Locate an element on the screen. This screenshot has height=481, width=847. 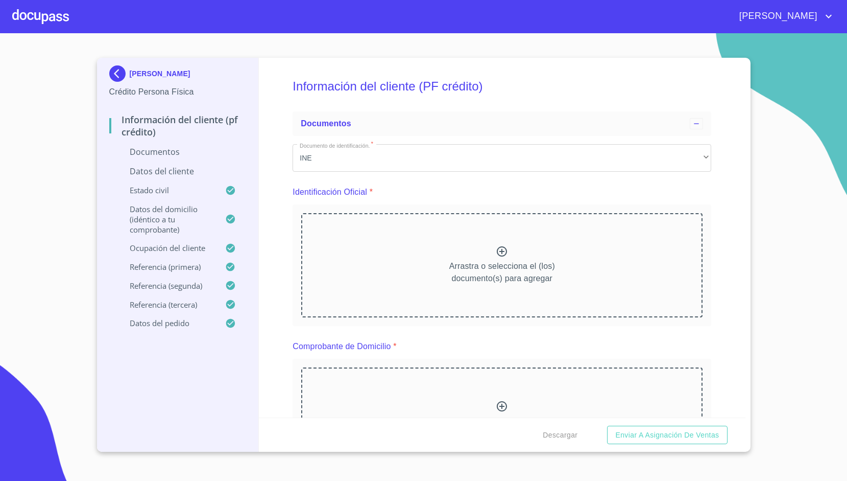
p: Referencia (tercera) is located at coordinates (167, 304).